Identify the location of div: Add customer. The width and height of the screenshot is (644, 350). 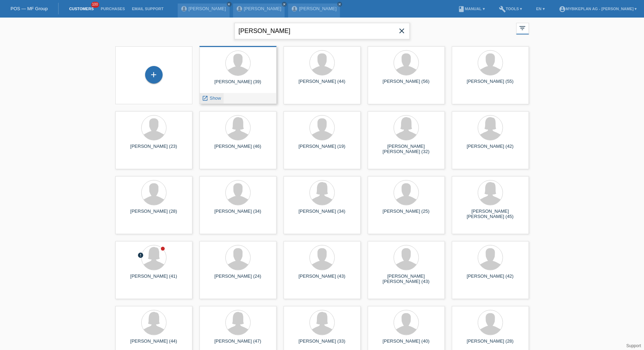
(154, 75).